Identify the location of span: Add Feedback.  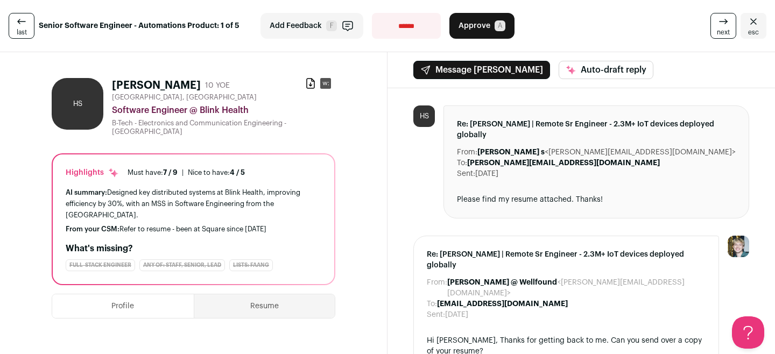
(295, 26).